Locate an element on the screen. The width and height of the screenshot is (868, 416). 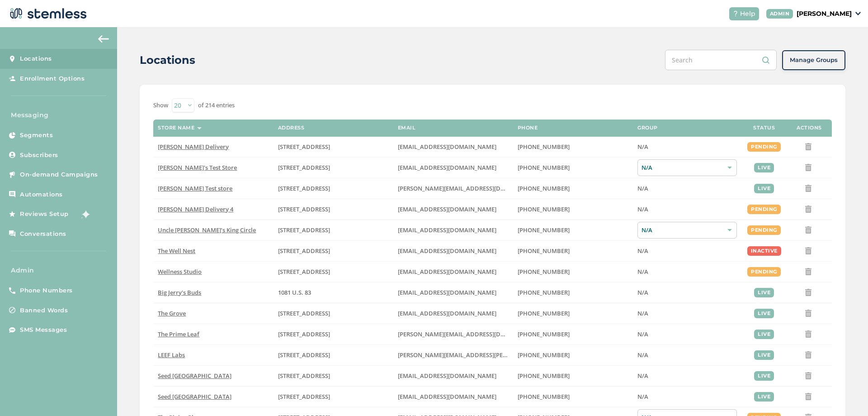
label: The Well Nest is located at coordinates (213, 251).